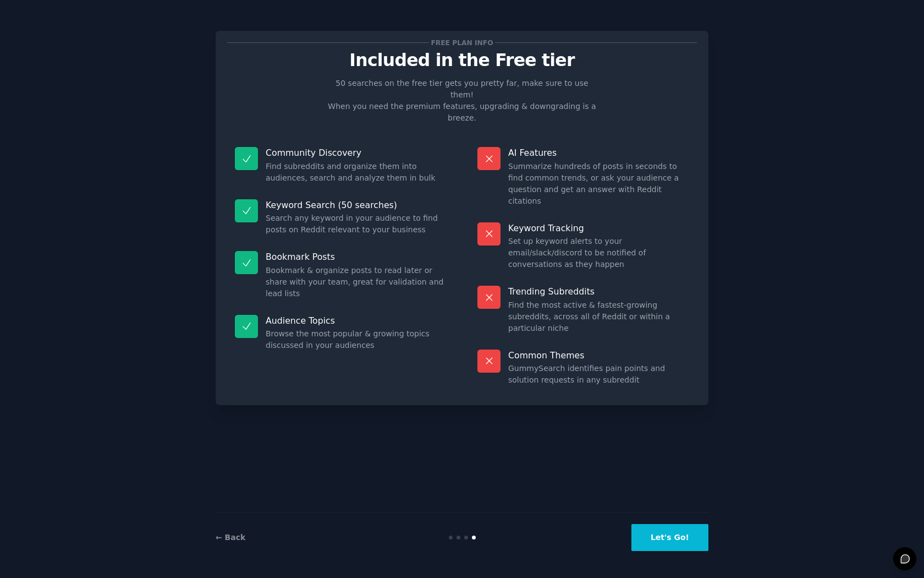  What do you see at coordinates (356, 205) in the screenshot?
I see `p: Keyword Search (50 searches)` at bounding box center [356, 205].